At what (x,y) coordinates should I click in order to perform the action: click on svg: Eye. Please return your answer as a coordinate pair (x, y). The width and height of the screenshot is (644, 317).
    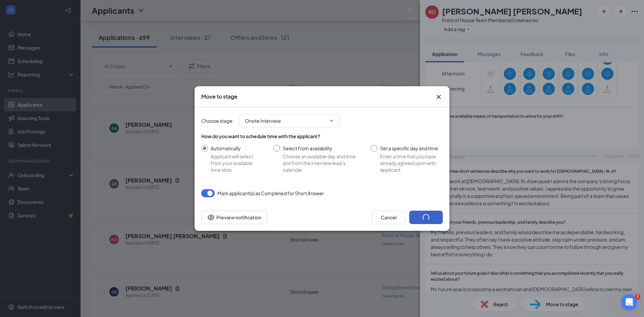
    Looking at the image, I should click on (211, 217).